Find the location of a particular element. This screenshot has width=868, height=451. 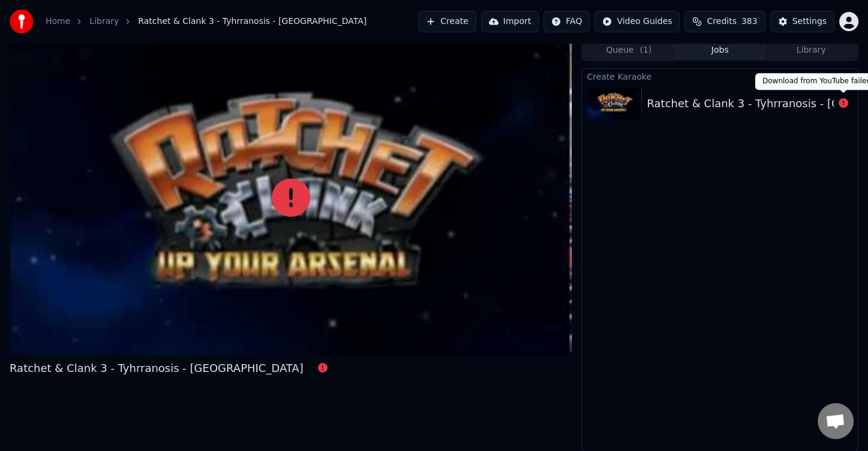

div: Create Karaoke is located at coordinates (719, 76).